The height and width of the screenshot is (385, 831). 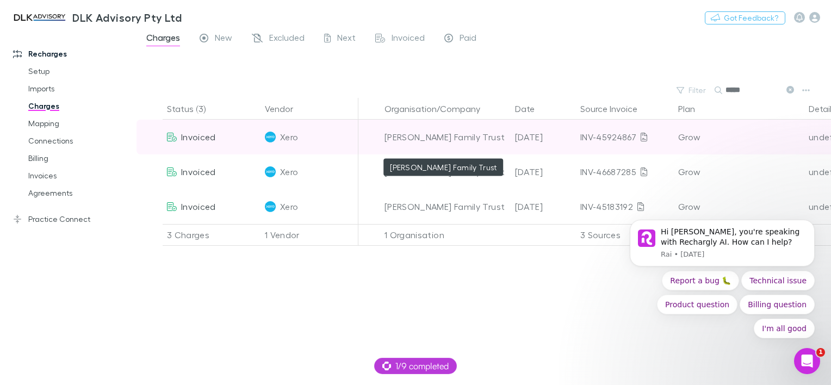 What do you see at coordinates (88, 276) in the screenshot?
I see `b: email address of the customer` at bounding box center [88, 276].